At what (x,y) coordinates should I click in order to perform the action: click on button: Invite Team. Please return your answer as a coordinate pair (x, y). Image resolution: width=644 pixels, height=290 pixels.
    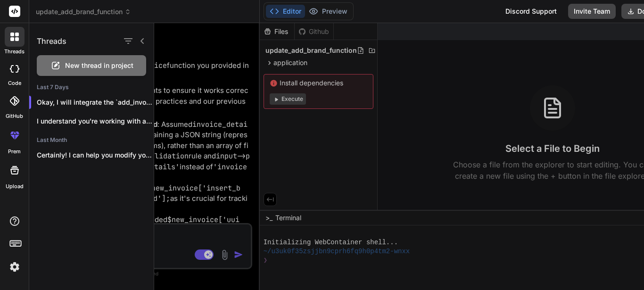
    Looking at the image, I should click on (591, 12).